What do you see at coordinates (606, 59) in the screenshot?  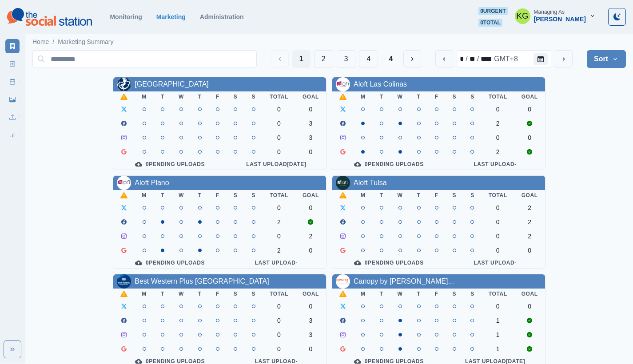 I see `button: Sort` at bounding box center [606, 59].